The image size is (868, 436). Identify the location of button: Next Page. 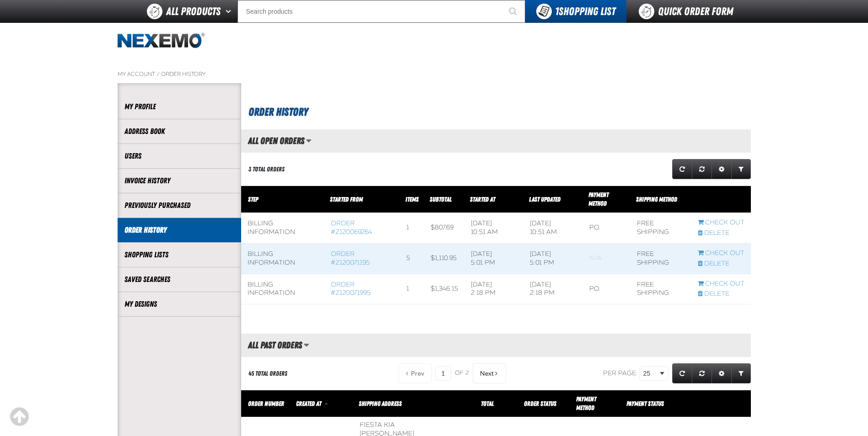
(489, 374).